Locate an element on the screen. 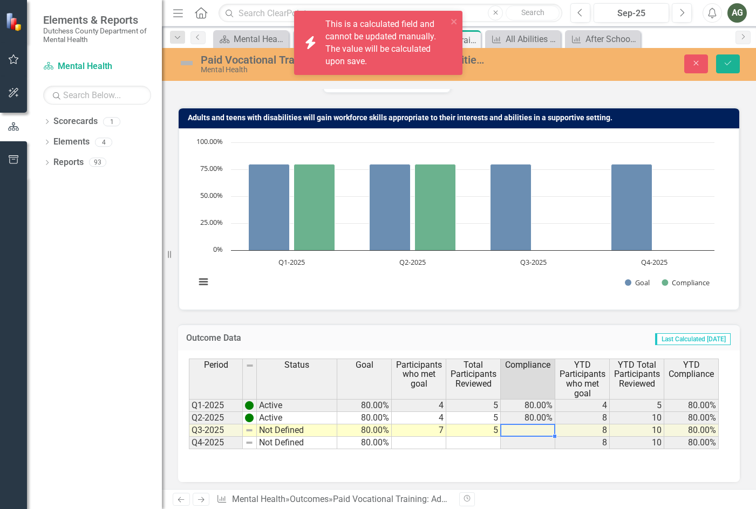 This screenshot has width=756, height=509. span: Compliance is located at coordinates (528, 365).